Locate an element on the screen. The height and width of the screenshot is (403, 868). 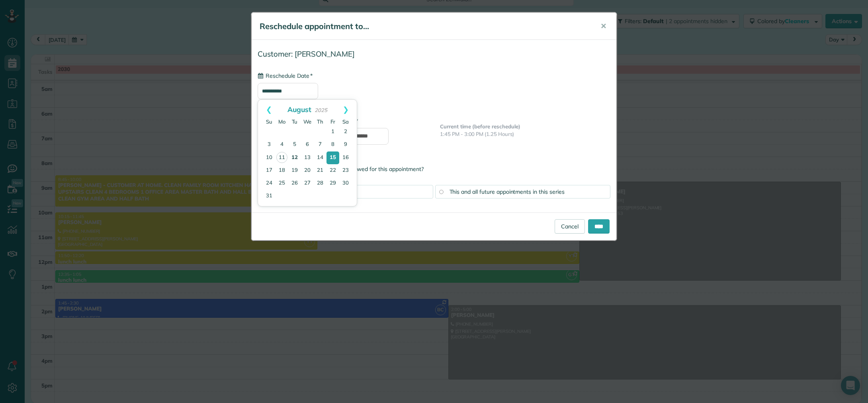
a: 26 is located at coordinates (294, 184).